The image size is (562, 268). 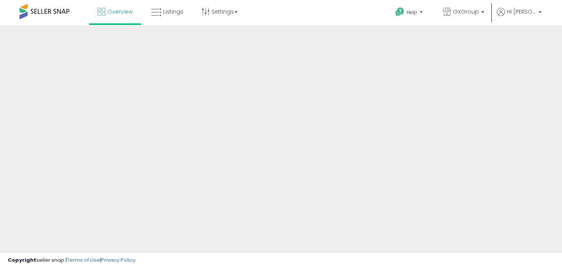 I want to click on span: Listings, so click(x=173, y=12).